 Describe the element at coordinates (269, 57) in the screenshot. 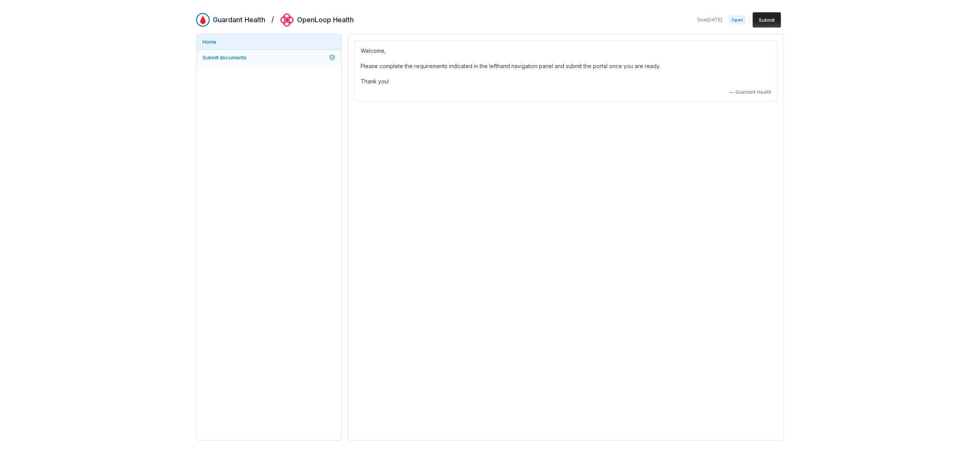

I see `a: Submit documents` at that location.